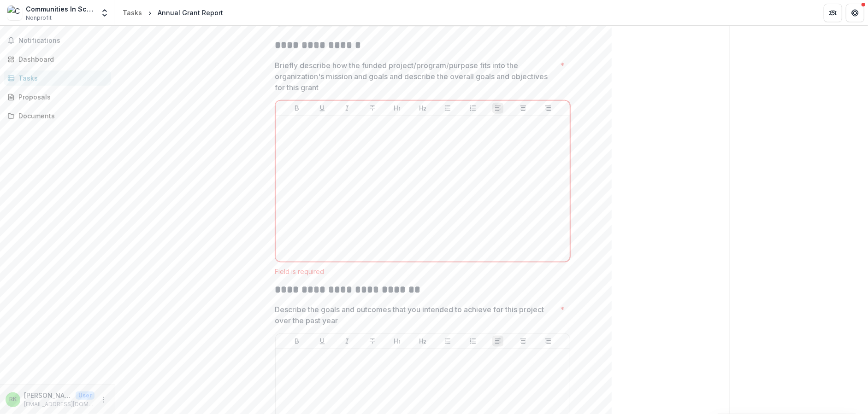 This screenshot has width=868, height=414. Describe the element at coordinates (57, 116) in the screenshot. I see `a: Documents` at that location.